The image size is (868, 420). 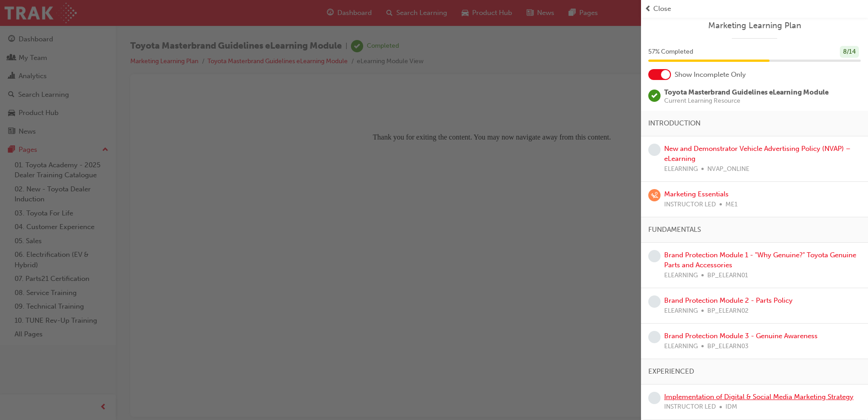 I want to click on a: Implementation of Digital & Social Media Marketing Strategy, so click(x=759, y=396).